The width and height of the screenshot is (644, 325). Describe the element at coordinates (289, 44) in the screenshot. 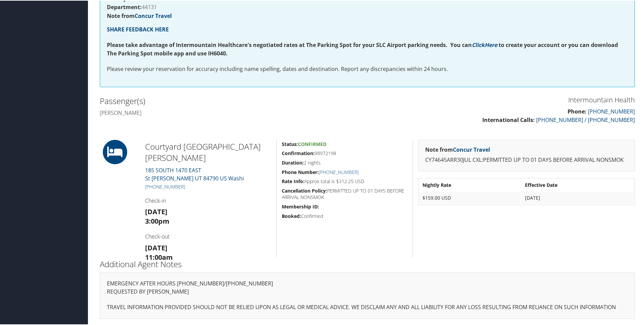

I see `strong: Please take advantage of Intermountain Healthcare's negotiated rates at The Parking Spot for your...` at that location.